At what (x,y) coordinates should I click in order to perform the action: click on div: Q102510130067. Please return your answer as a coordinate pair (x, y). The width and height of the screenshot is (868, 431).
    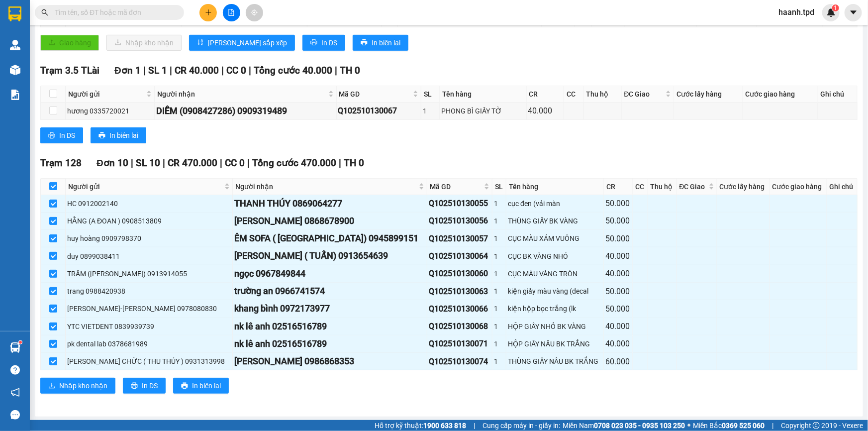
    Looking at the image, I should click on (379, 110).